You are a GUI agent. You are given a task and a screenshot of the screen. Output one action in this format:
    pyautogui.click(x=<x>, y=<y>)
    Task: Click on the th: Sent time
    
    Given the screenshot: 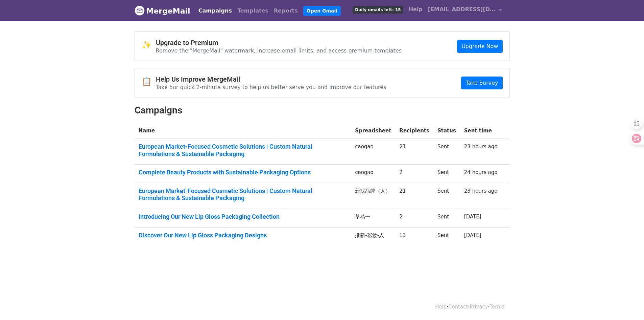 What is the action you would take?
    pyautogui.click(x=481, y=131)
    